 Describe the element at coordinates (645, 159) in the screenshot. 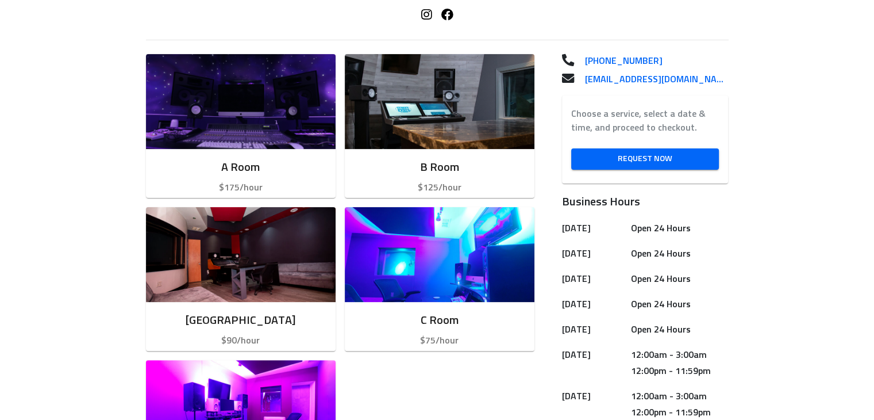

I see `span: Request Now` at that location.